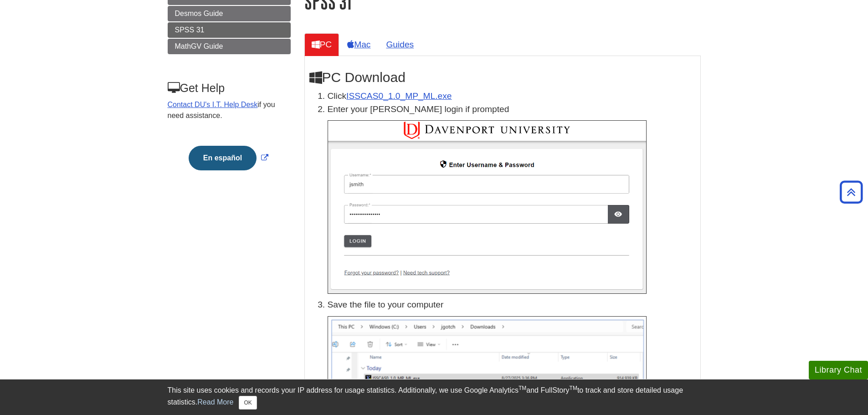  Describe the element at coordinates (359, 44) in the screenshot. I see `a: Mac` at that location.